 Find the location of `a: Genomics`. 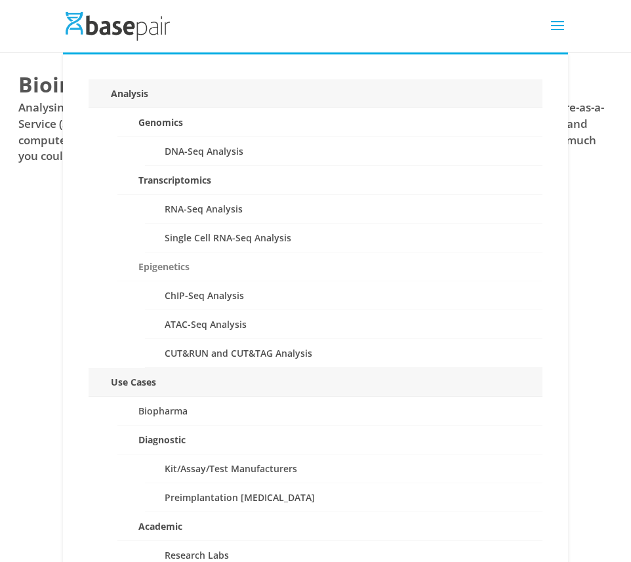

a: Genomics is located at coordinates (330, 123).